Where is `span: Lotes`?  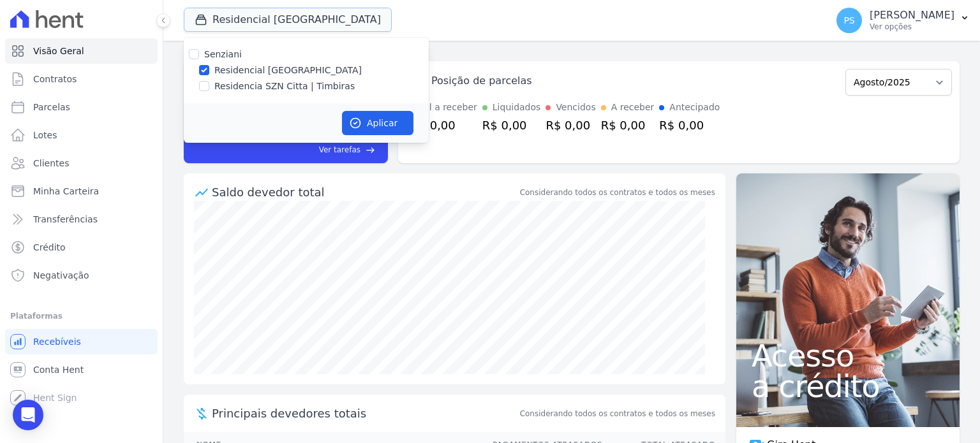 span: Lotes is located at coordinates (45, 135).